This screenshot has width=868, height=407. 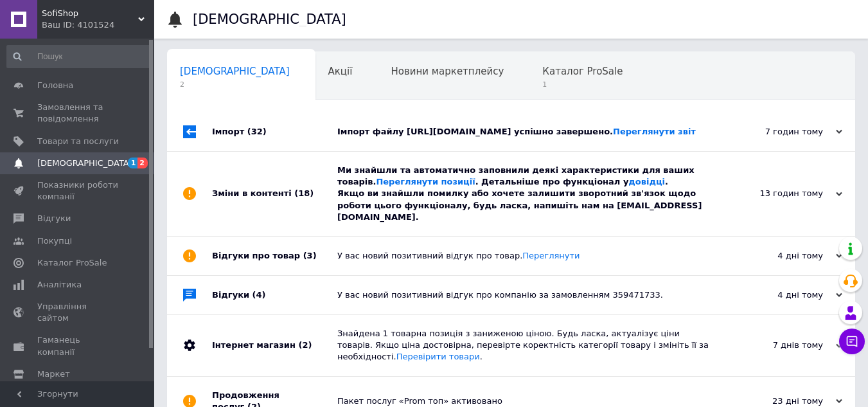 I want to click on button: Чат з покупцем, so click(x=852, y=341).